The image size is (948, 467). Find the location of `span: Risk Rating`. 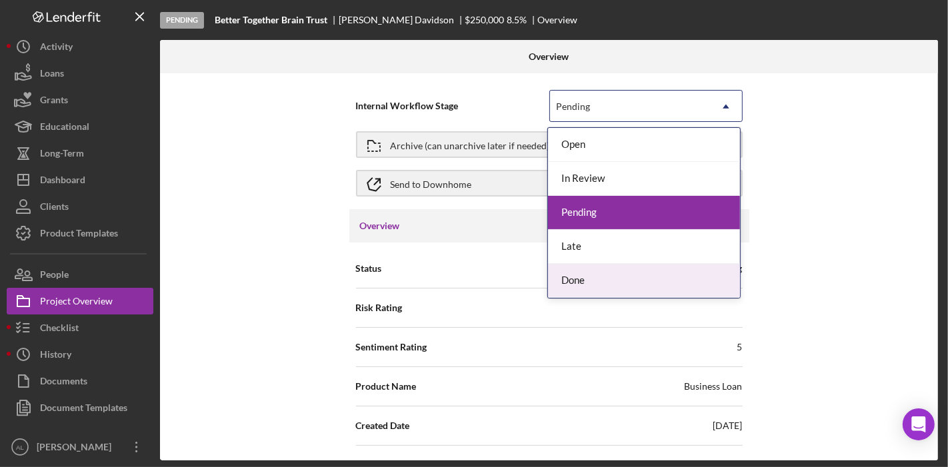

span: Risk Rating is located at coordinates (379, 308).